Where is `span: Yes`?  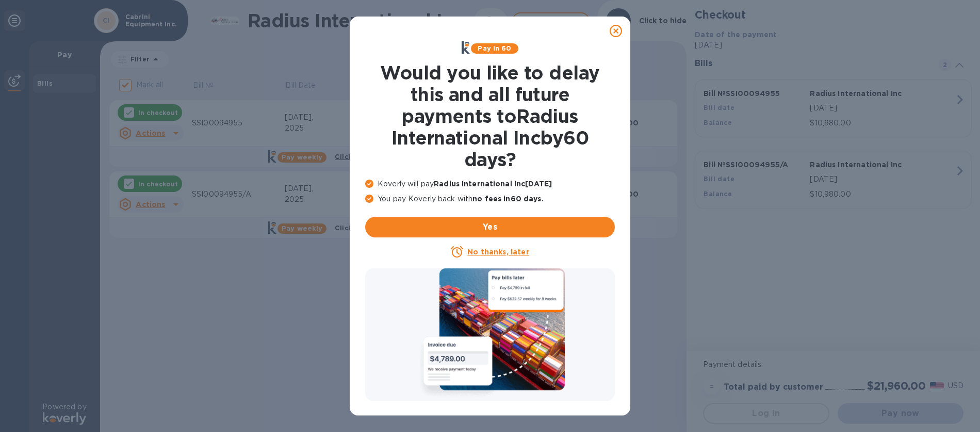
span: Yes is located at coordinates (490, 227).